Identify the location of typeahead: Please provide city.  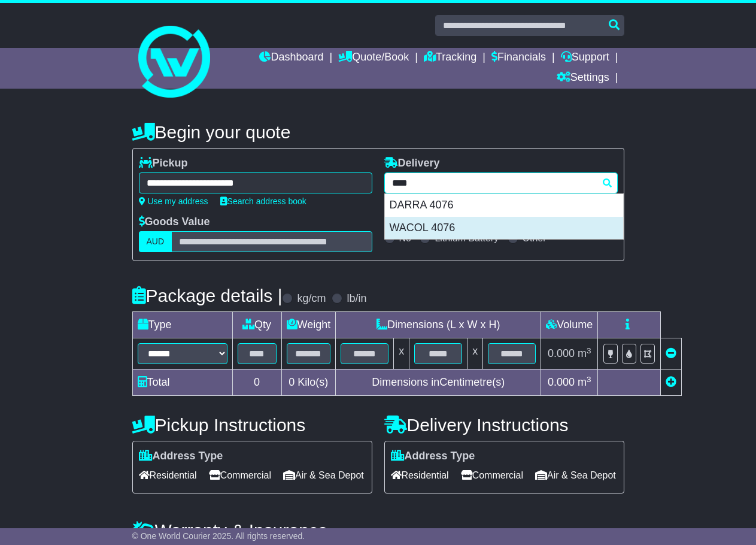
(501, 183).